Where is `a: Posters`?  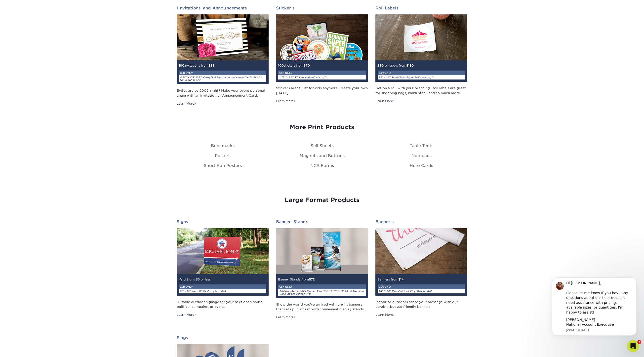 a: Posters is located at coordinates (222, 156).